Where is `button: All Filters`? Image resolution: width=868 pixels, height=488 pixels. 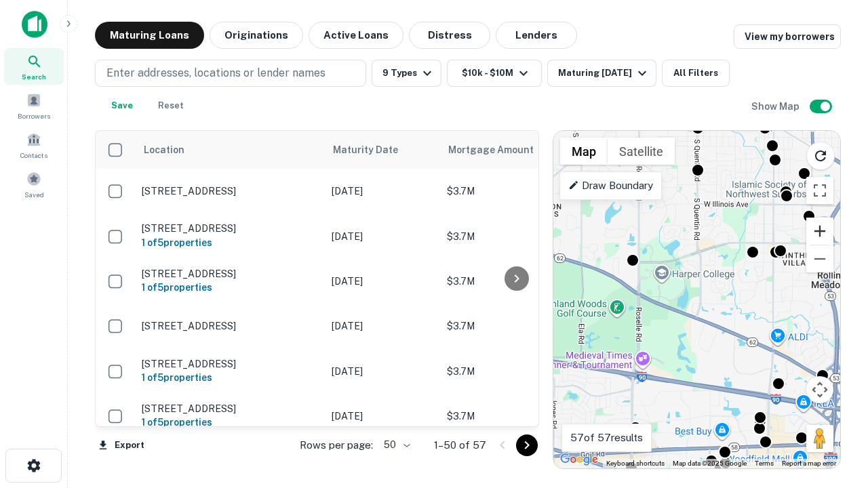 button: All Filters is located at coordinates (696, 73).